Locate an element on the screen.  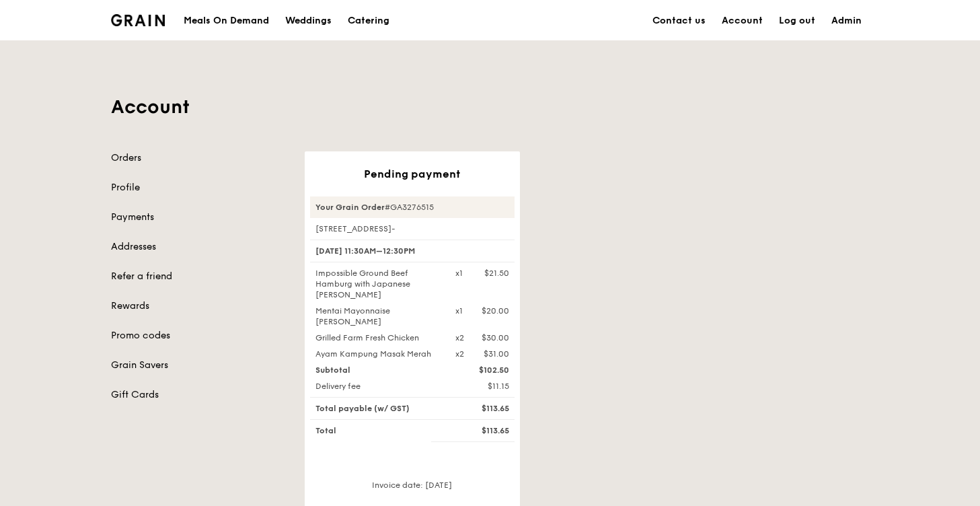
h1: Account is located at coordinates (490, 107).